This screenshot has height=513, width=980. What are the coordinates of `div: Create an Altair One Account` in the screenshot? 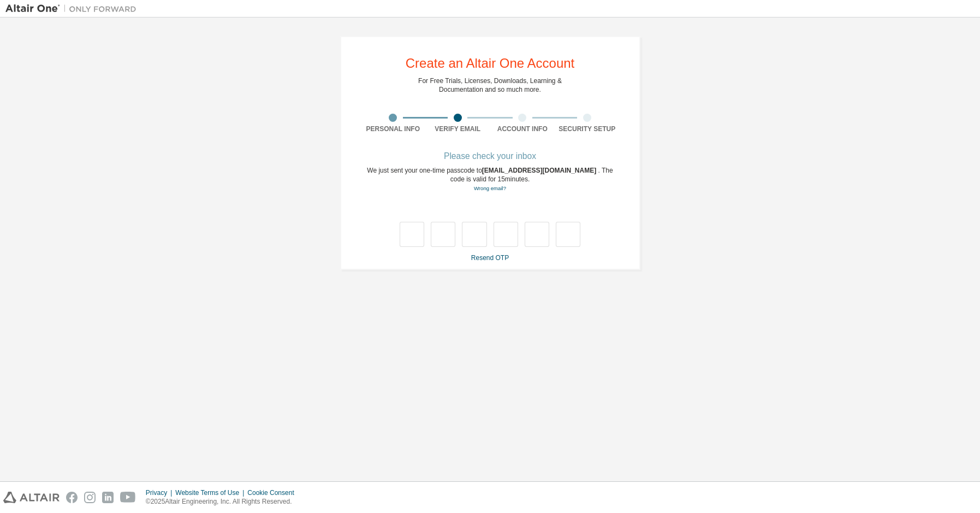 It's located at (490, 63).